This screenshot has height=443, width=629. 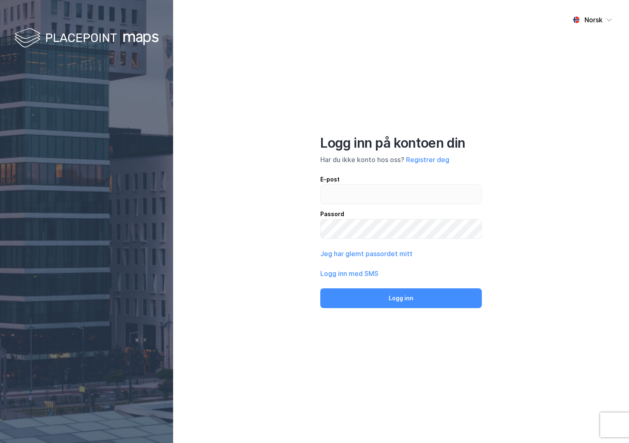 What do you see at coordinates (594, 20) in the screenshot?
I see `div: Norsk` at bounding box center [594, 20].